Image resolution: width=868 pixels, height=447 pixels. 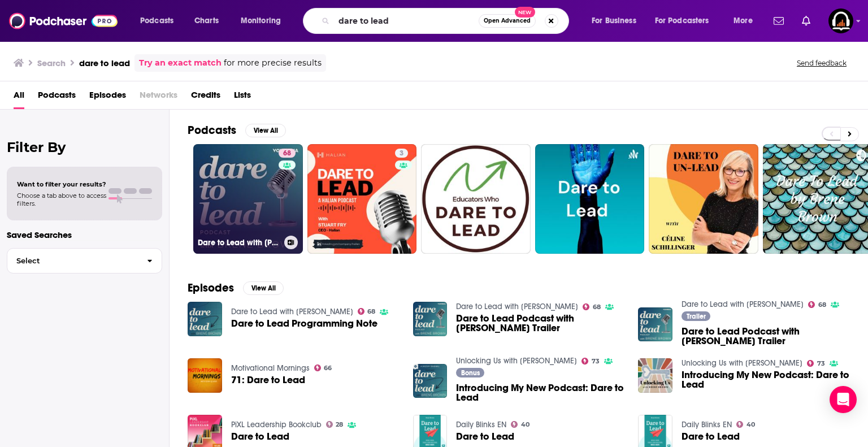 I want to click on div: Open Intercom Messenger, so click(x=843, y=399).